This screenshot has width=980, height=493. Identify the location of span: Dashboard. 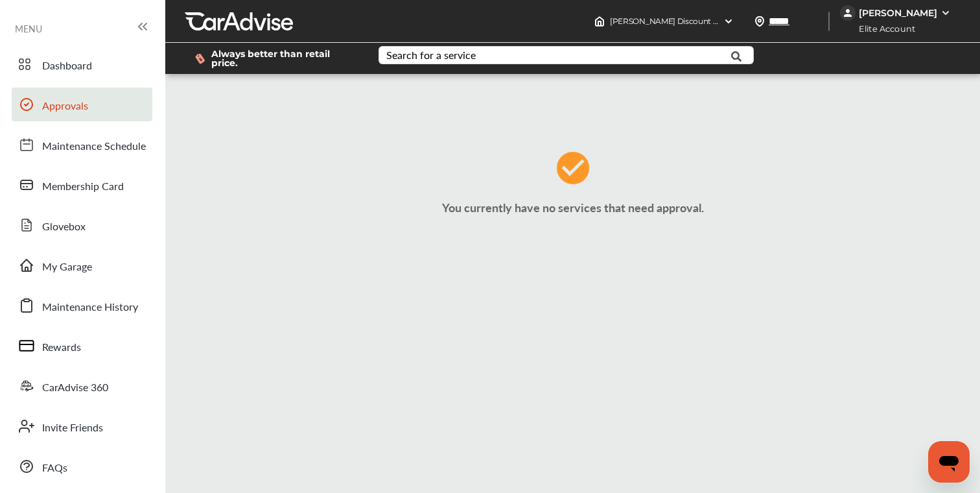
(67, 66).